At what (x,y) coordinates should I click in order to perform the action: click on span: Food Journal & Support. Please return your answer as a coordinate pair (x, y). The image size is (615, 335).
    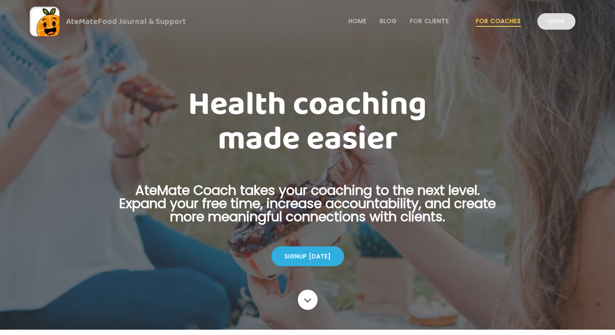
    Looking at the image, I should click on (142, 21).